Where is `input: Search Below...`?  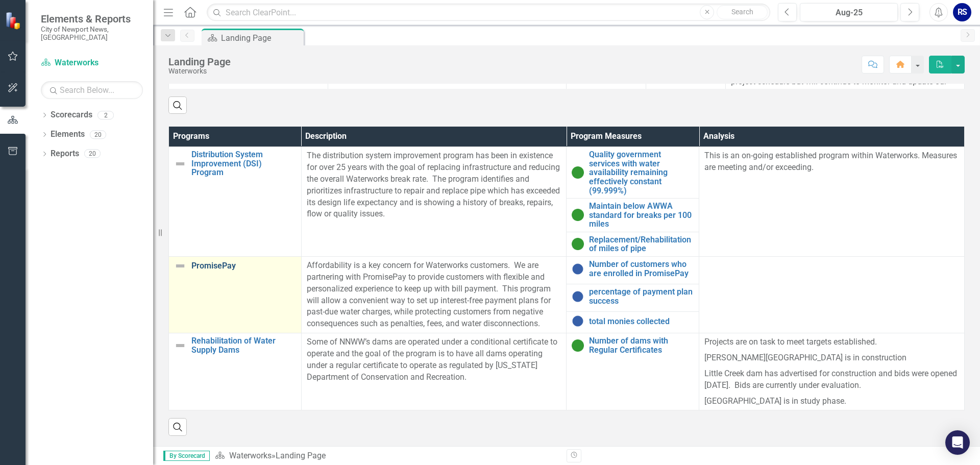
input: Search Below... is located at coordinates (92, 90).